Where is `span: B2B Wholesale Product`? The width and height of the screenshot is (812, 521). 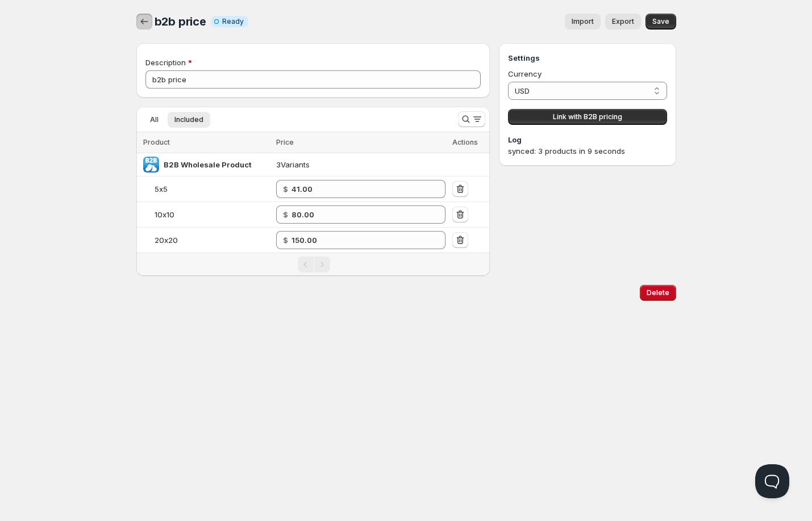 span: B2B Wholesale Product is located at coordinates (207, 164).